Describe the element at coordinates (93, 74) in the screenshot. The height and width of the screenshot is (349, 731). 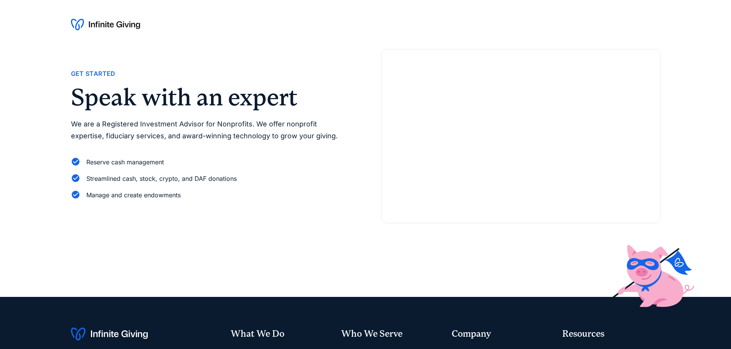
I see `div: Get Started` at that location.